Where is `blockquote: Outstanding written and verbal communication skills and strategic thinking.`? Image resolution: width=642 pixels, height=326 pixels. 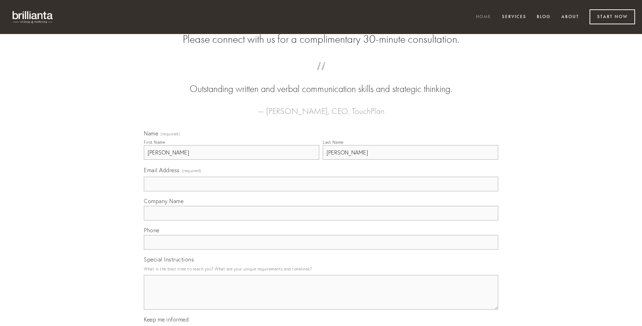 blockquote: Outstanding written and verbal communication skills and strategic thinking. is located at coordinates (321, 82).